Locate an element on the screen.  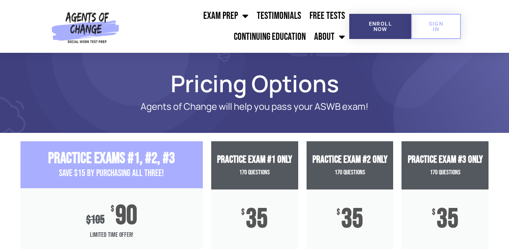
span: Enroll Now is located at coordinates (380, 26).